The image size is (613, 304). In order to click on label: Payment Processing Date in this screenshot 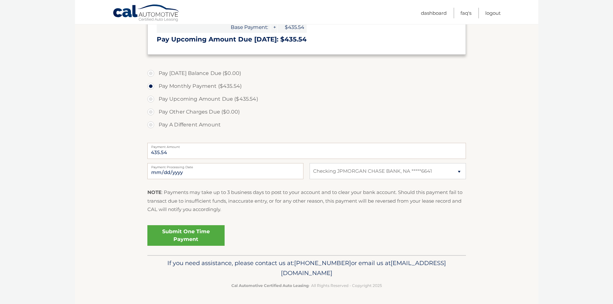, I will do `click(225, 166)`.